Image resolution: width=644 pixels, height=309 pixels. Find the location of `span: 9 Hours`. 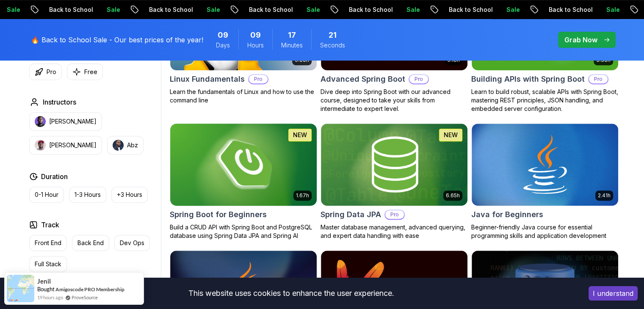

span: 9 Hours is located at coordinates (255, 36).